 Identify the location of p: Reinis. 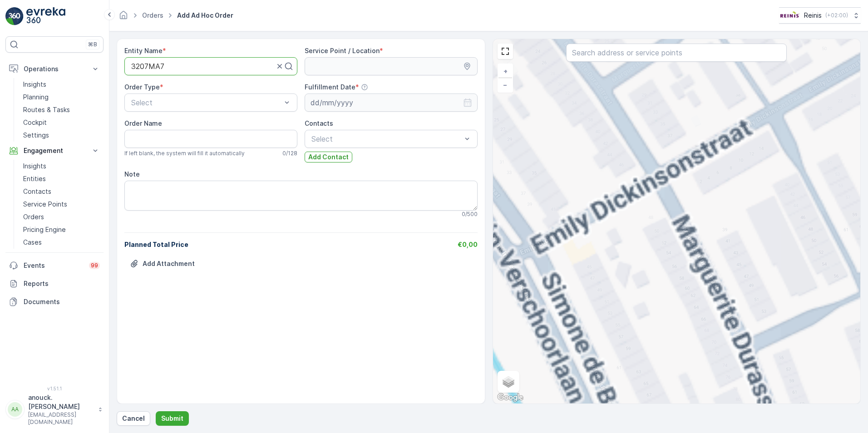
(812, 15).